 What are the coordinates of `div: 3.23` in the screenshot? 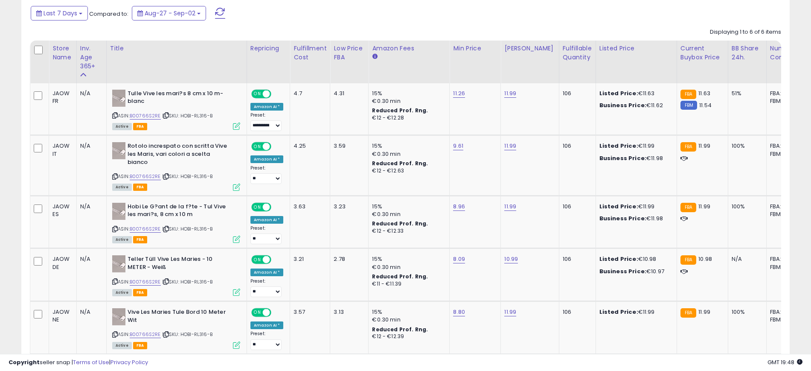 It's located at (348, 207).